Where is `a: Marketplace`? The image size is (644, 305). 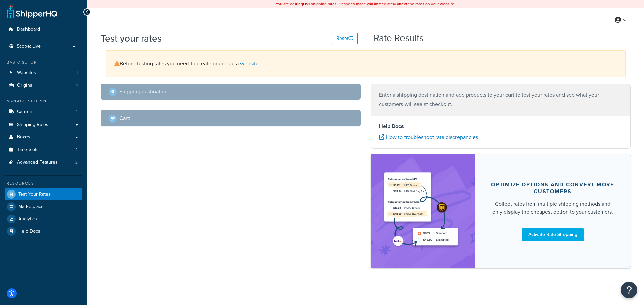 a: Marketplace is located at coordinates (44, 207).